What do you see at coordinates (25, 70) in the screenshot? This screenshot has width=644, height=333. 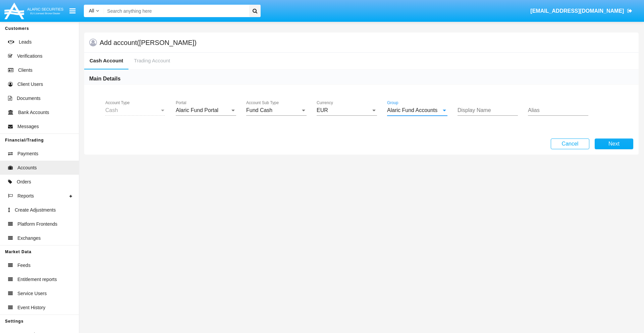 I see `span: Clients` at bounding box center [25, 70].